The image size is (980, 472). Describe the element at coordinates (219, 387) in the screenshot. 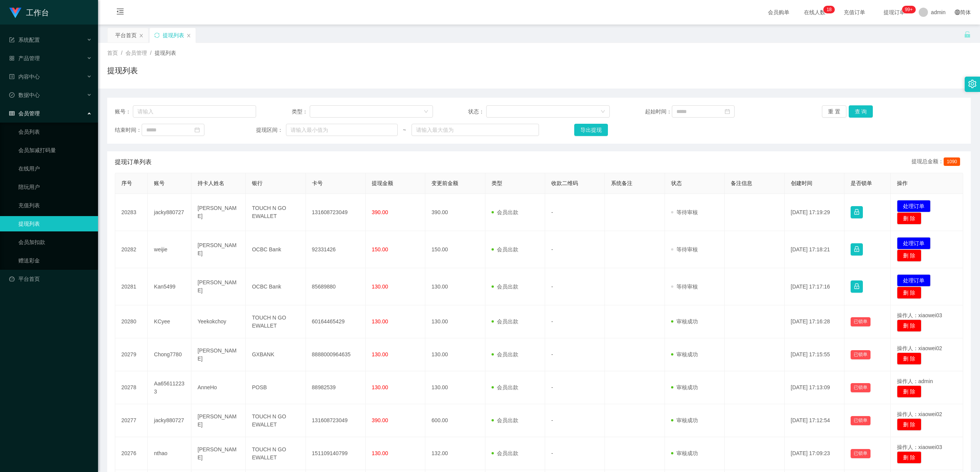

I see `td: AnneHo` at that location.